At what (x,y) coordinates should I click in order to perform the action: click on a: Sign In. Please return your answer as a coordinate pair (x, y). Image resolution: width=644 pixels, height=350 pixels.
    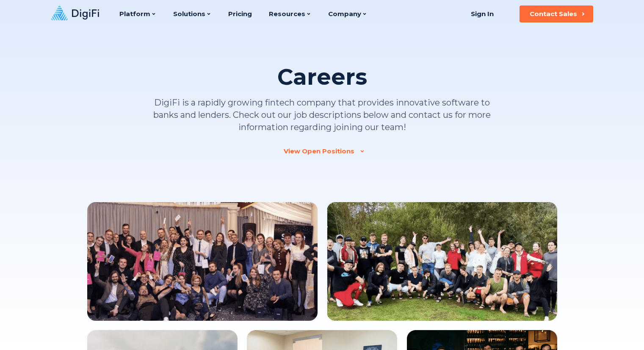
    Looking at the image, I should click on (482, 14).